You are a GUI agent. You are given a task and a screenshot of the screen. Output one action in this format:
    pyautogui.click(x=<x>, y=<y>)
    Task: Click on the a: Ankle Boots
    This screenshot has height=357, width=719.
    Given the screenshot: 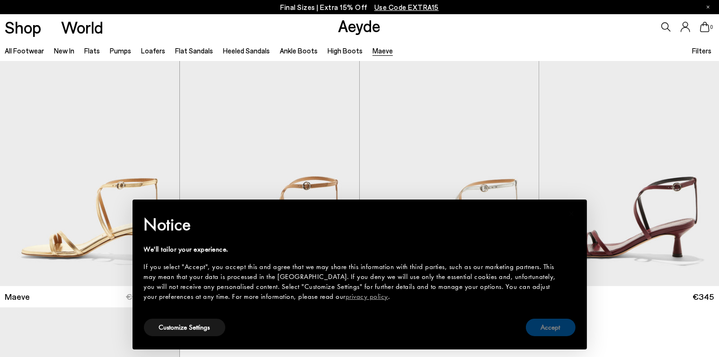 What is the action you would take?
    pyautogui.click(x=299, y=51)
    